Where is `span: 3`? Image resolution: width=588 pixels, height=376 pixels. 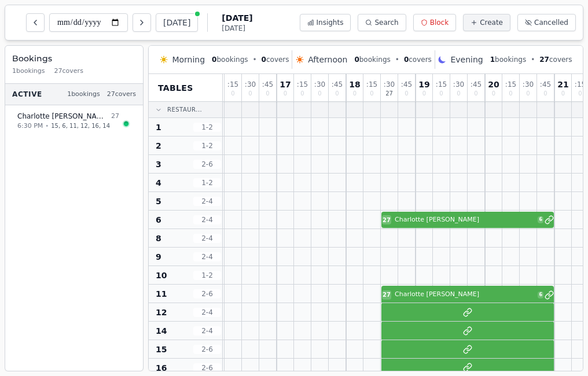 span: 3 is located at coordinates (158, 165).